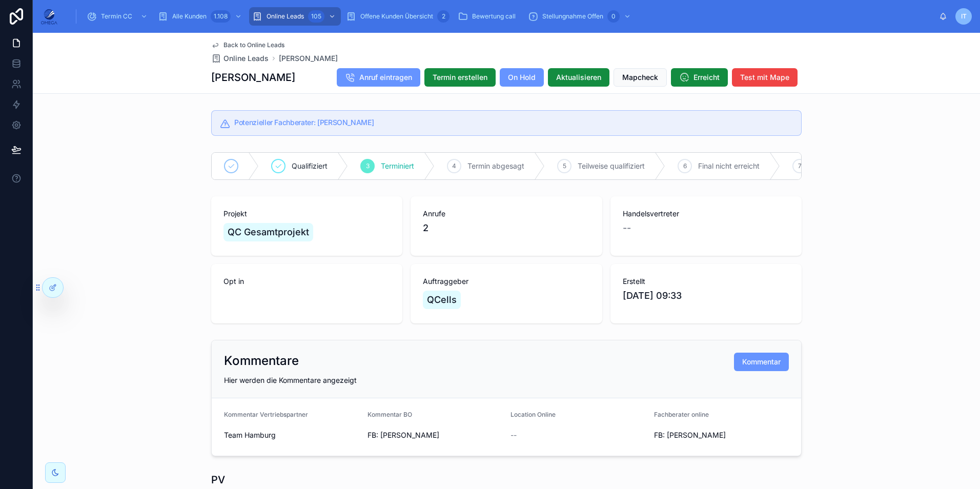  Describe the element at coordinates (310, 166) in the screenshot. I see `span: Qualifiziert` at that location.